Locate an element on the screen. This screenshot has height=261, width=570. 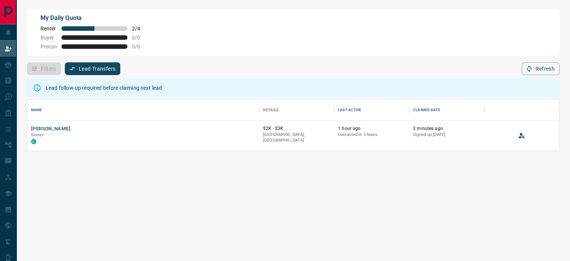
div: Lead follow-up required before claiming next lead is located at coordinates (104, 88).